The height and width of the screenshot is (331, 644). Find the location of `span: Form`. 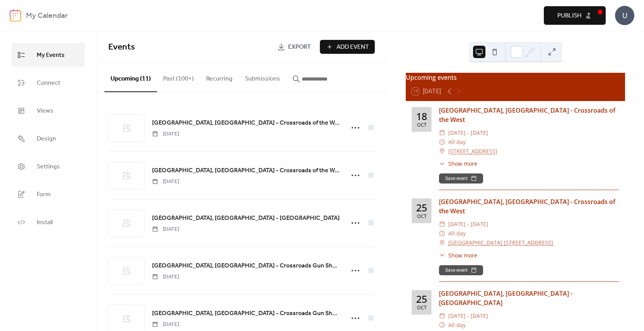

span: Form is located at coordinates (44, 194).